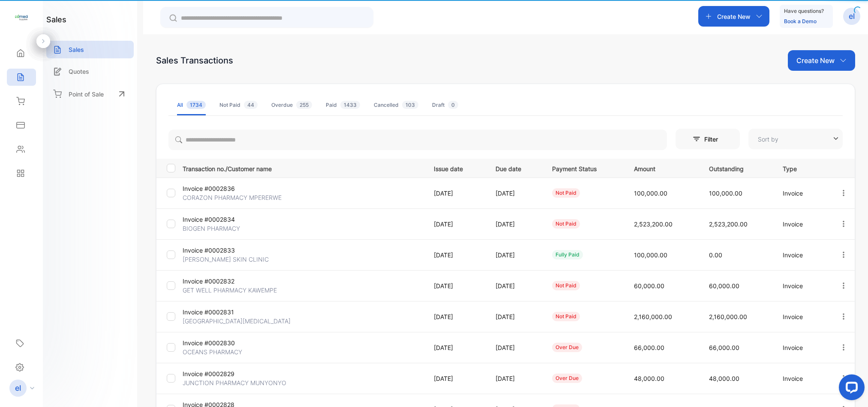  I want to click on div: fully paid, so click(568, 255).